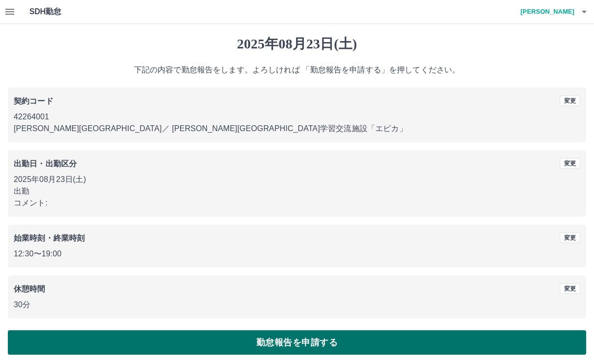 The width and height of the screenshot is (594, 364). I want to click on h1: 2025年08月23日(土), so click(297, 44).